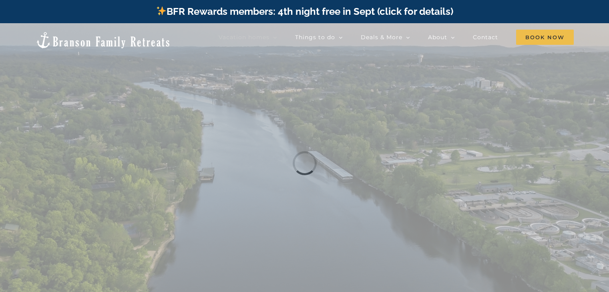  What do you see at coordinates (248, 37) in the screenshot?
I see `a: Vacation homes` at bounding box center [248, 37].